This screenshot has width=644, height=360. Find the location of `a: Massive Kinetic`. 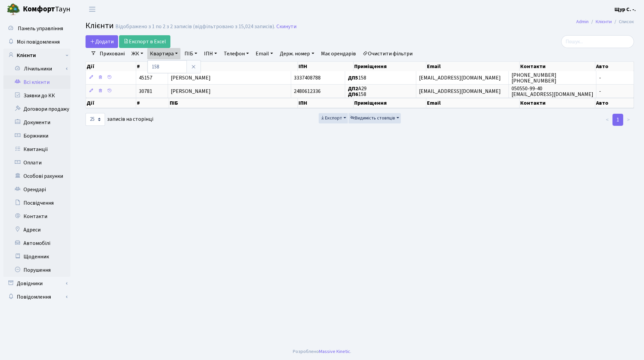

a: Massive Kinetic is located at coordinates (334, 351).